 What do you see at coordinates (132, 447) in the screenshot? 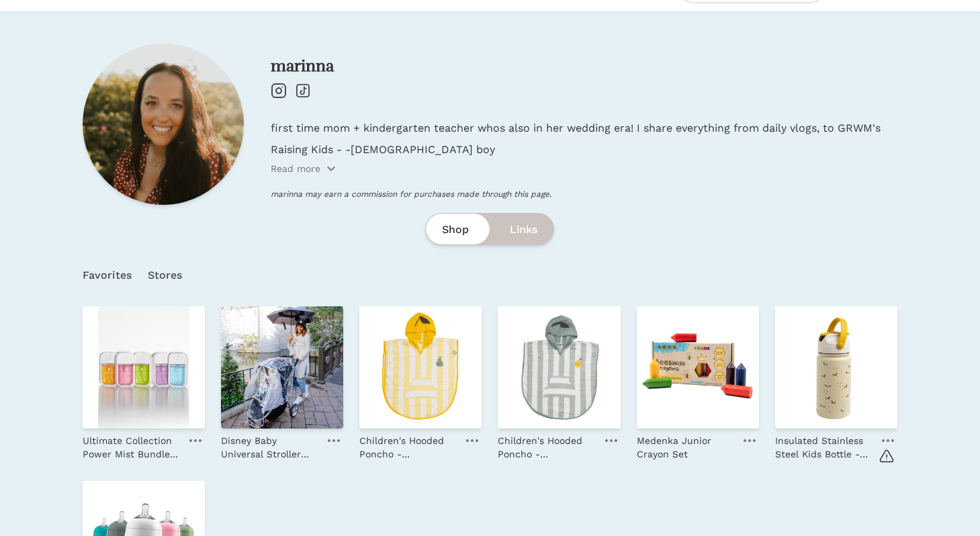
I see `p: Ultimate Collection Power Mist Bundle - Touchland` at bounding box center [132, 447].